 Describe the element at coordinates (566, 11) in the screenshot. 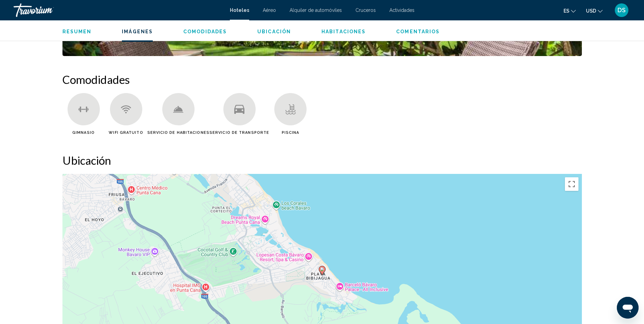

I see `span: es` at that location.